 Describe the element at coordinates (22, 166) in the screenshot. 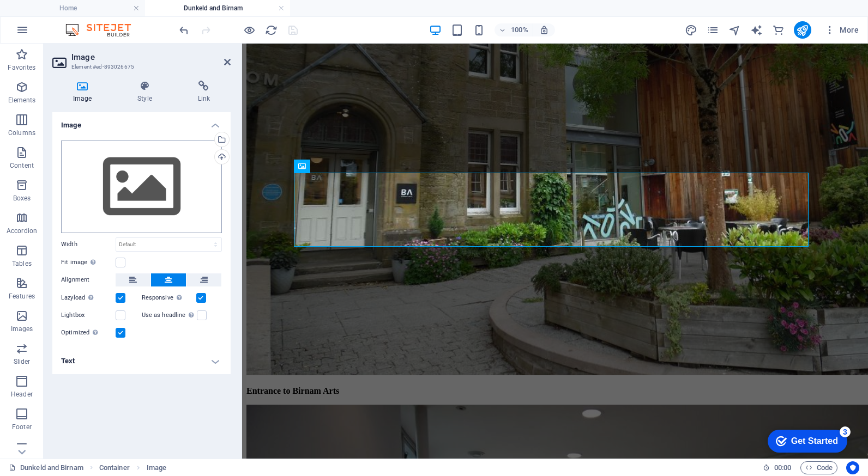

I see `p: Content` at that location.